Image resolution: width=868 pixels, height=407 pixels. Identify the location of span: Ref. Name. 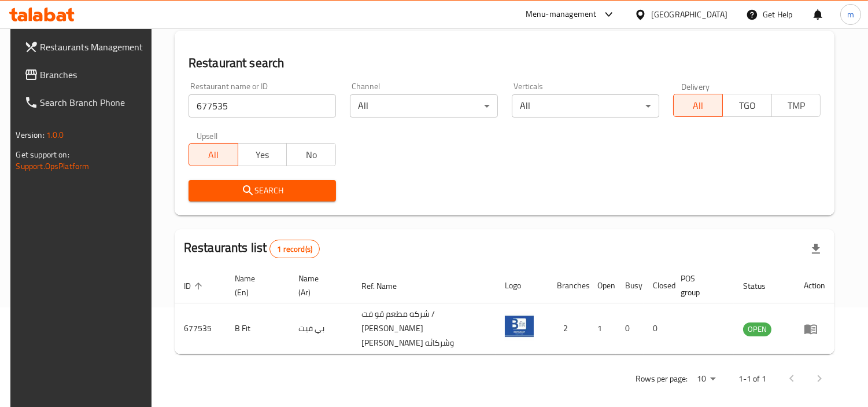
(386, 286).